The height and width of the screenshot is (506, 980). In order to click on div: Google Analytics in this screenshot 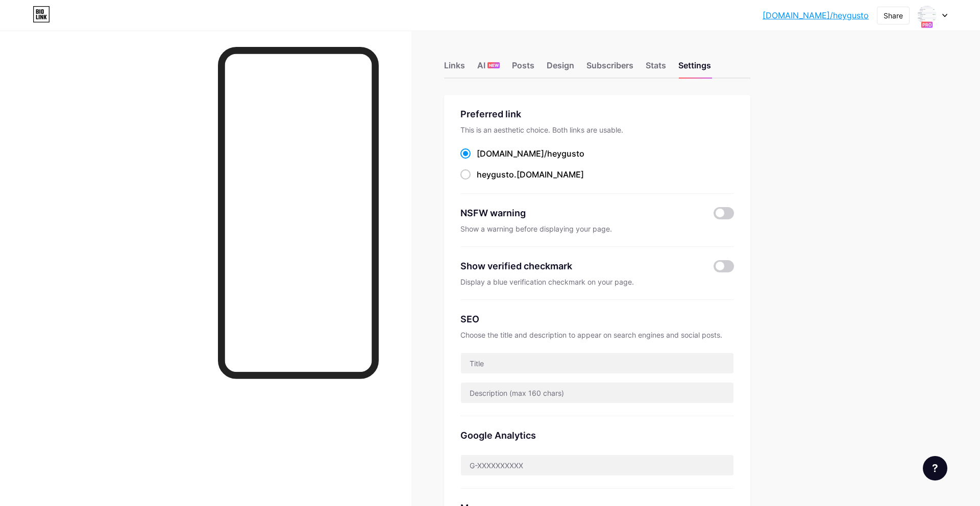, I will do `click(597, 435)`.